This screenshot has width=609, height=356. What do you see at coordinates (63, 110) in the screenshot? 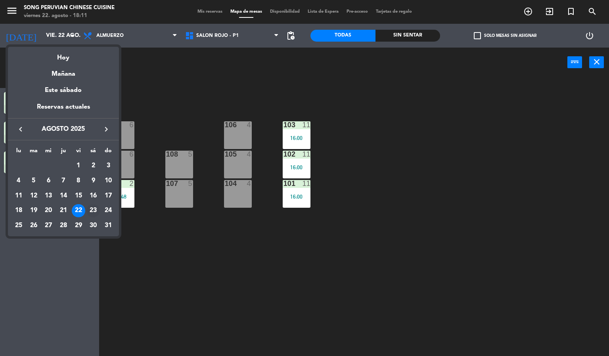
I see `div: Reservas actuales` at bounding box center [63, 110].